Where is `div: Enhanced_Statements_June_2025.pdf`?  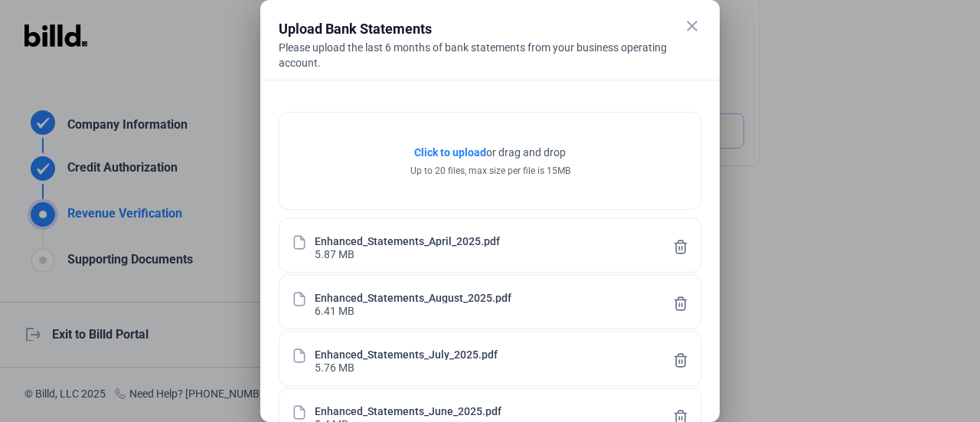 div: Enhanced_Statements_June_2025.pdf is located at coordinates (408, 410).